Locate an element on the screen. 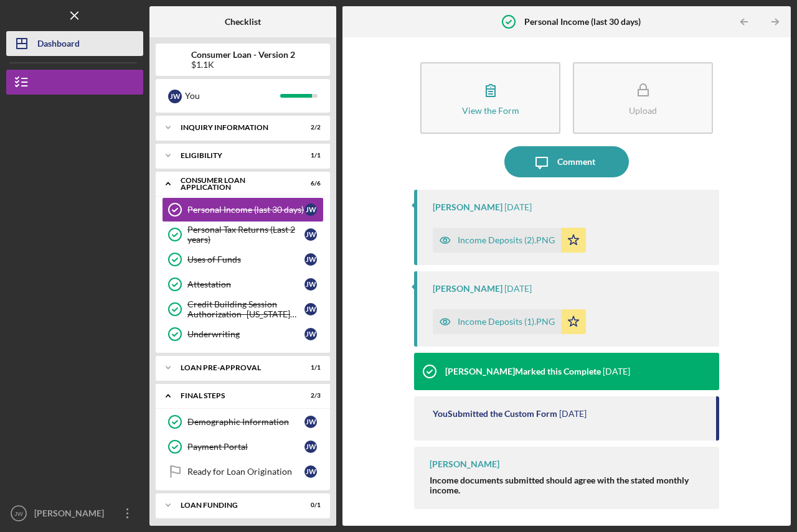 The height and width of the screenshot is (532, 797). b: Personal Income (last 30 days) is located at coordinates (582, 22).